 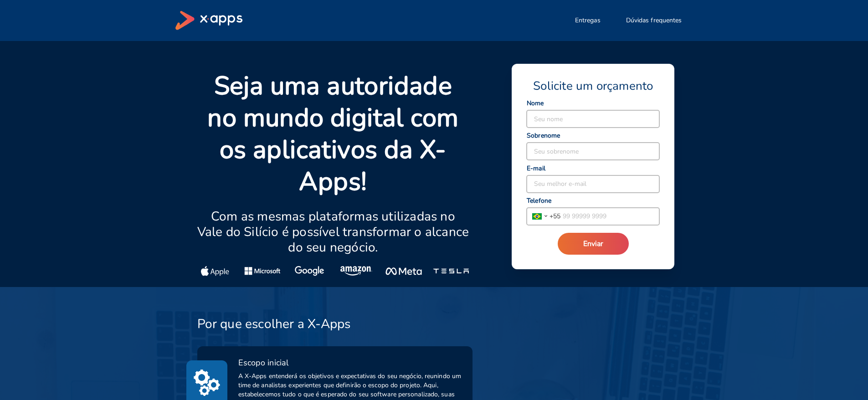 I want to click on span: Enviar, so click(x=593, y=244).